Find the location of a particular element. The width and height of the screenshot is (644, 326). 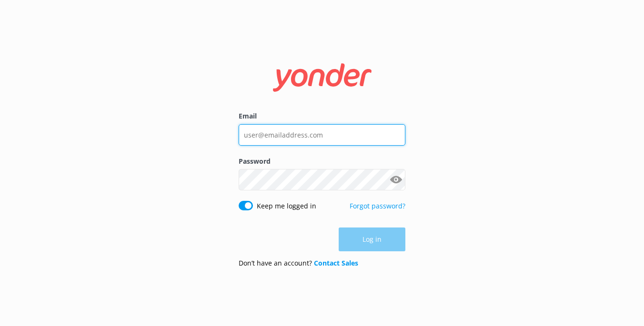

label: Email is located at coordinates (322, 116).